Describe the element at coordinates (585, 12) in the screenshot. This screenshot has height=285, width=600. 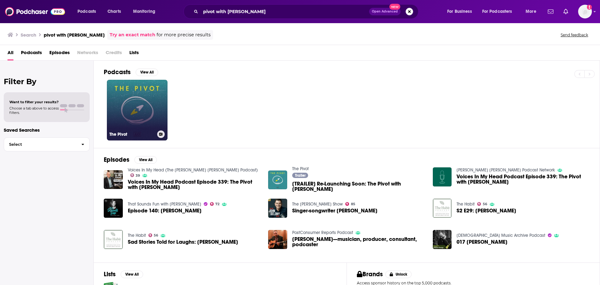
I see `button: Show profile menu` at that location.